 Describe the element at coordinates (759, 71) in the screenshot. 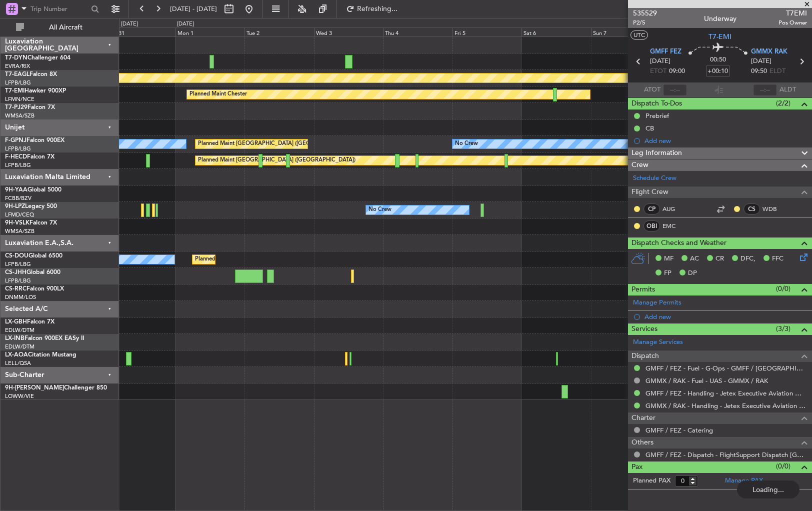

I see `span: 09:50` at that location.